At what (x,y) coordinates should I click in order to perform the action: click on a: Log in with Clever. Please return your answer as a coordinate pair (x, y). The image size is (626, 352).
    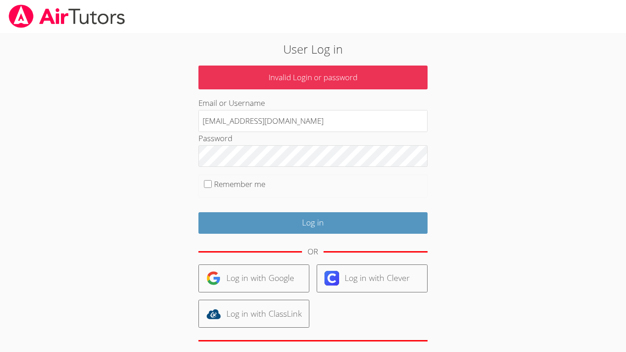
    Looking at the image, I should click on (372, 278).